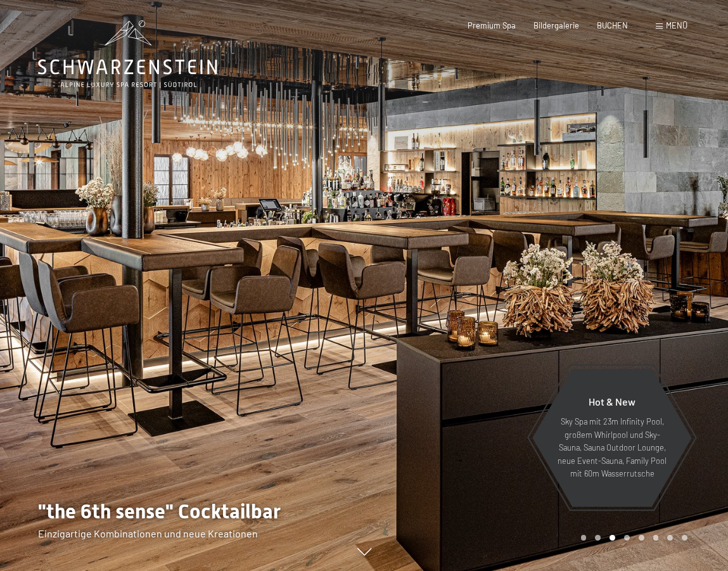  Describe the element at coordinates (632, 537) in the screenshot. I see `div: Carousel Pagination` at that location.